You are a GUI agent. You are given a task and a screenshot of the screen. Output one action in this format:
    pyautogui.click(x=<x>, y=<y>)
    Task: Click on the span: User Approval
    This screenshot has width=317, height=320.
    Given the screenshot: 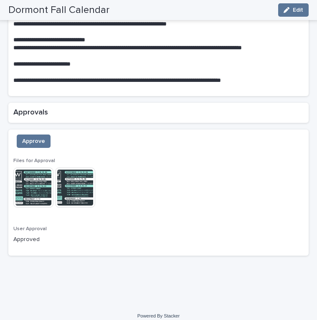 What is the action you would take?
    pyautogui.click(x=30, y=229)
    